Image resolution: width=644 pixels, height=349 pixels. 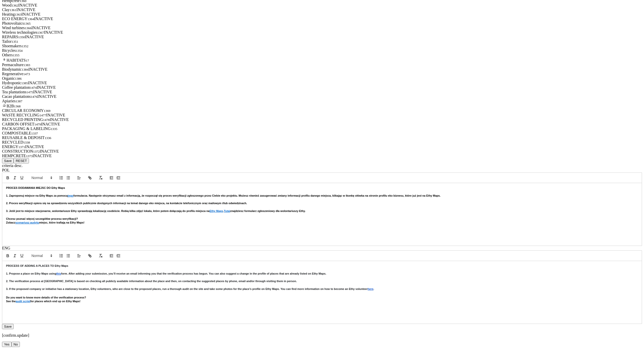 I want to click on span: RECYCLED PRINTING, so click(x=26, y=119).